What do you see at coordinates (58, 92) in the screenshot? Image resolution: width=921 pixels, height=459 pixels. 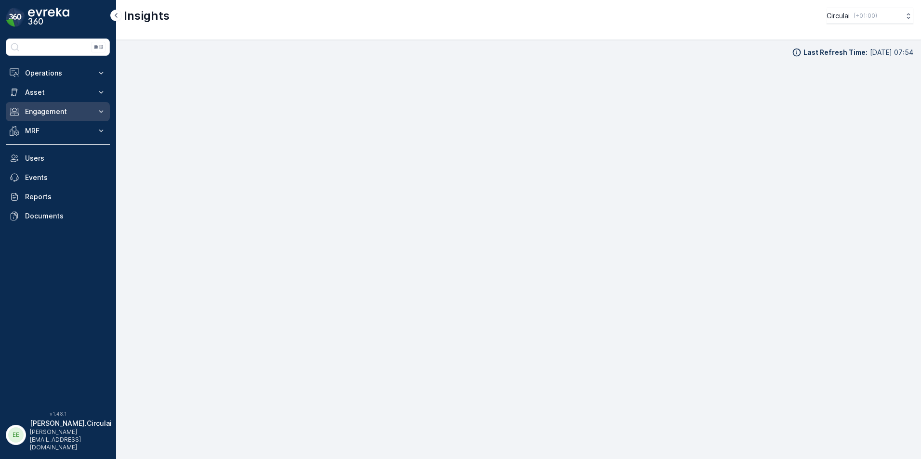 I see `button: Asset` at bounding box center [58, 92].